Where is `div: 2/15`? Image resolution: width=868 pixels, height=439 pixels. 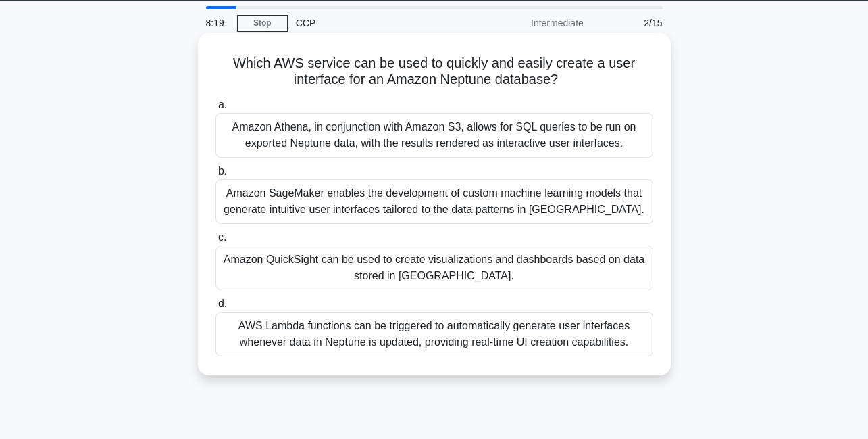 div: 2/15 is located at coordinates (631, 23).